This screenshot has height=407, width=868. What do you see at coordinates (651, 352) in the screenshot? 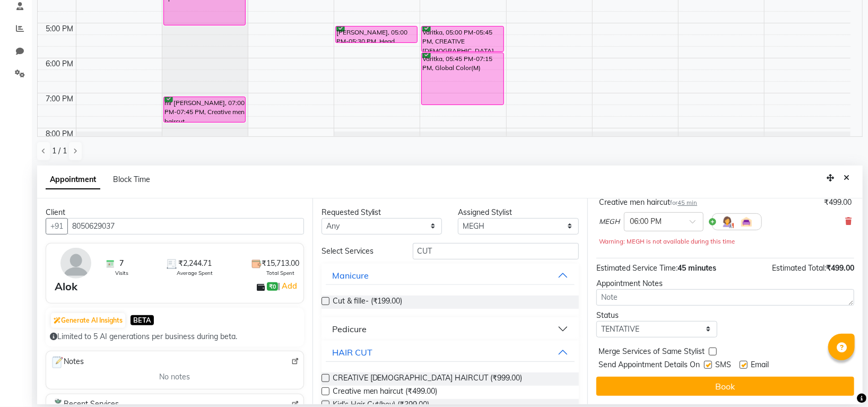
I see `span: Merge Services of Same Stylist` at bounding box center [651, 352].